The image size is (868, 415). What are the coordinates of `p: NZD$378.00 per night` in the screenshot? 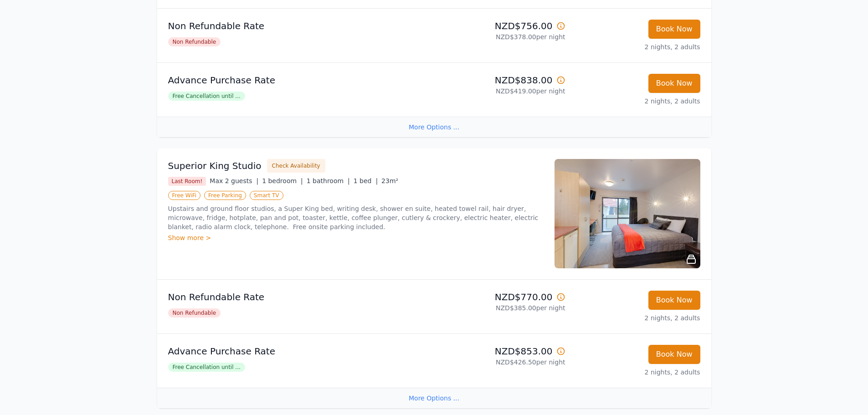 It's located at (501, 37).